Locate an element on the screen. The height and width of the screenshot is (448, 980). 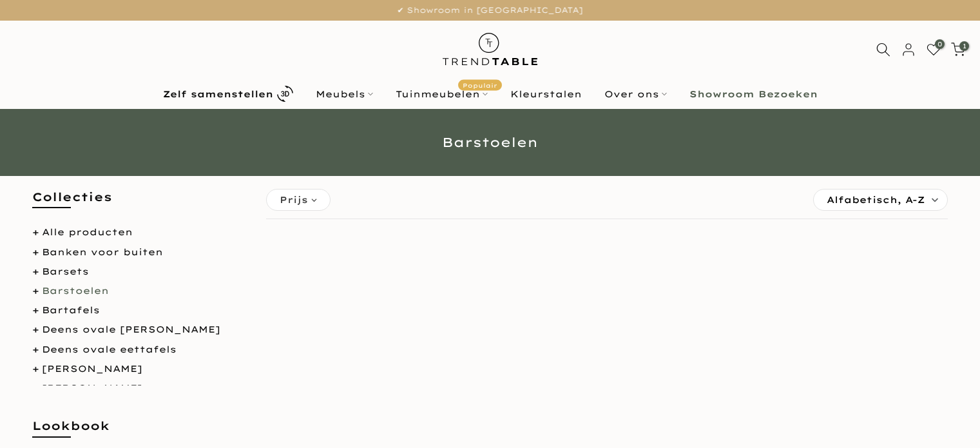
h5: Lookbook is located at coordinates (139, 432).